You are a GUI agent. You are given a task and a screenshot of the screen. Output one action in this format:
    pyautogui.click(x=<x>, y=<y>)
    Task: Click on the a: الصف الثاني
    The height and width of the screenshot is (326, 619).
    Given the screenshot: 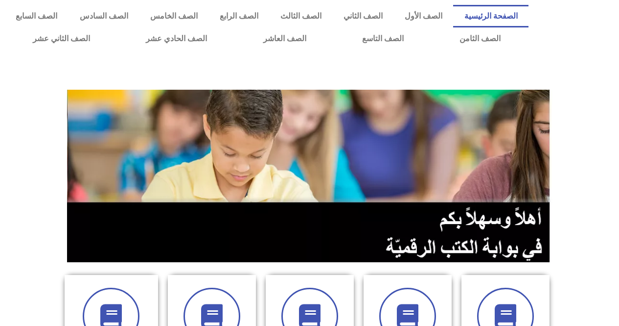 What is the action you would take?
    pyautogui.click(x=363, y=16)
    